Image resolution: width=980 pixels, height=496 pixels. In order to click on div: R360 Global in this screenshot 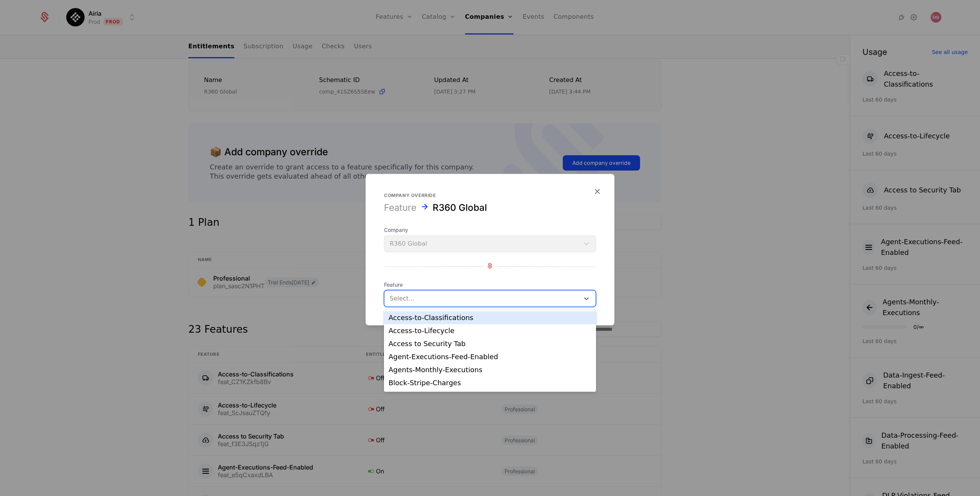, I will do `click(460, 208)`.